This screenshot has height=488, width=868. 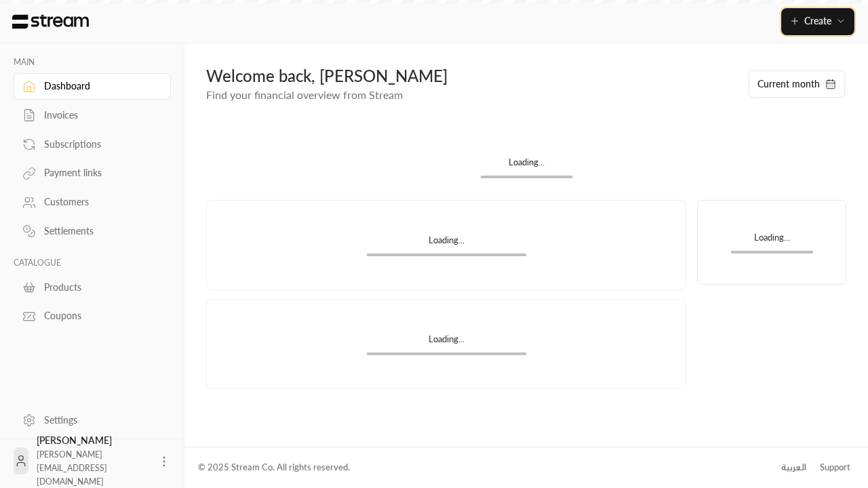 I want to click on a: Customers, so click(x=93, y=202).